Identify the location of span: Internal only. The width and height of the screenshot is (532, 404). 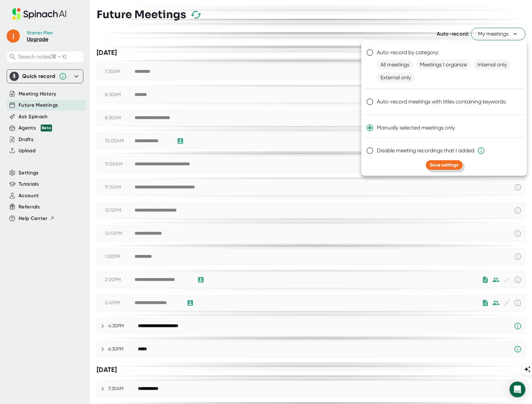
(492, 65).